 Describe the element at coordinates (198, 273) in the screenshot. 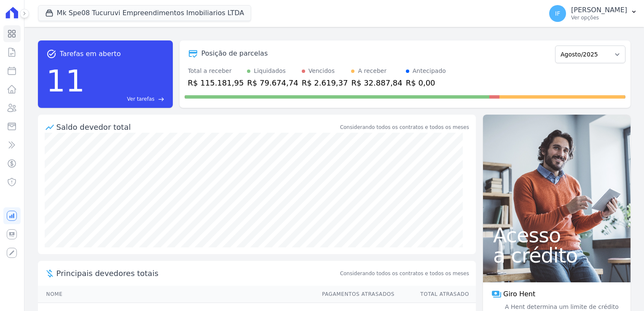

I see `span: Principais devedores totais` at that location.